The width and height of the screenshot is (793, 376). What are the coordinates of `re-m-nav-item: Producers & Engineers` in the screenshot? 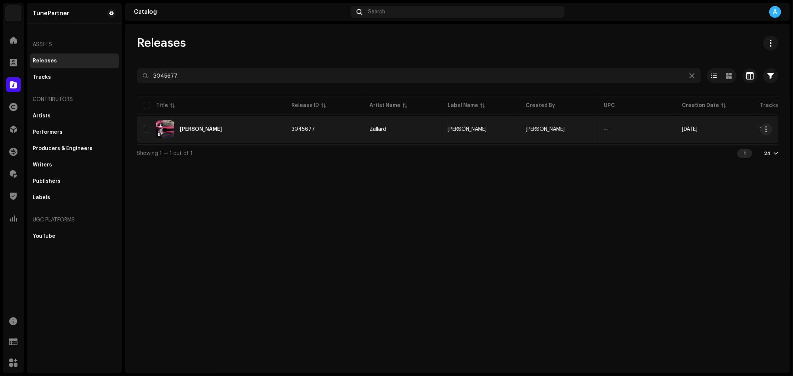 It's located at (74, 149).